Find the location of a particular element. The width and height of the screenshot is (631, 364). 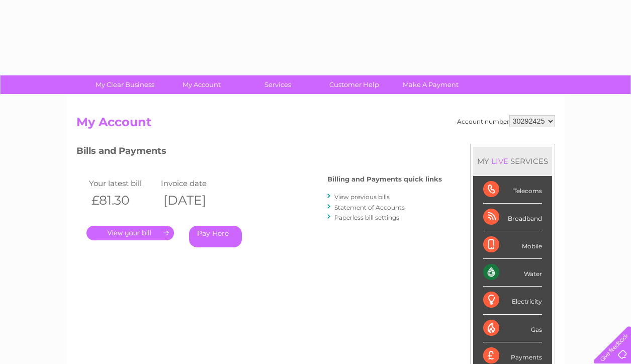

a: View previous bills is located at coordinates (362, 196).